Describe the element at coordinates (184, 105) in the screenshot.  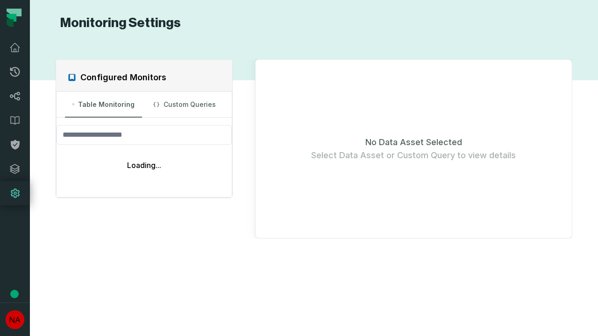
I see `button: Custom Queries` at that location.